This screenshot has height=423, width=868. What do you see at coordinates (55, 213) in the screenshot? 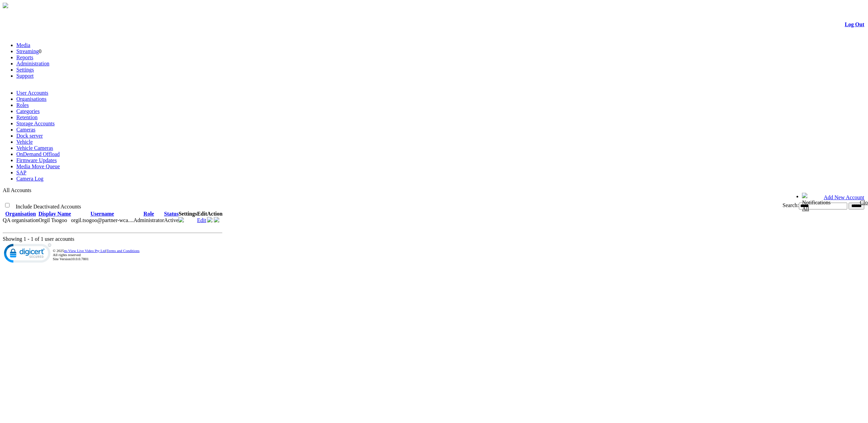
I see `a: Display Name` at bounding box center [55, 213].